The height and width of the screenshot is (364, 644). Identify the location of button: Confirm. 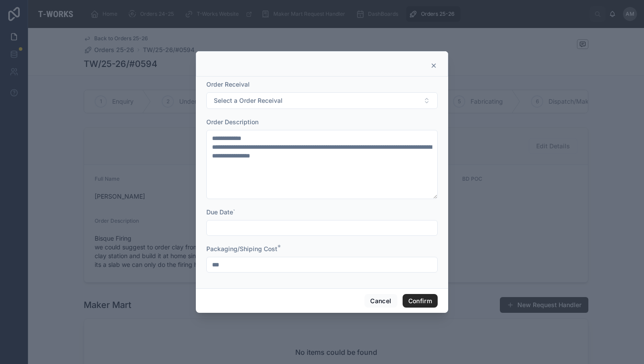
(420, 301).